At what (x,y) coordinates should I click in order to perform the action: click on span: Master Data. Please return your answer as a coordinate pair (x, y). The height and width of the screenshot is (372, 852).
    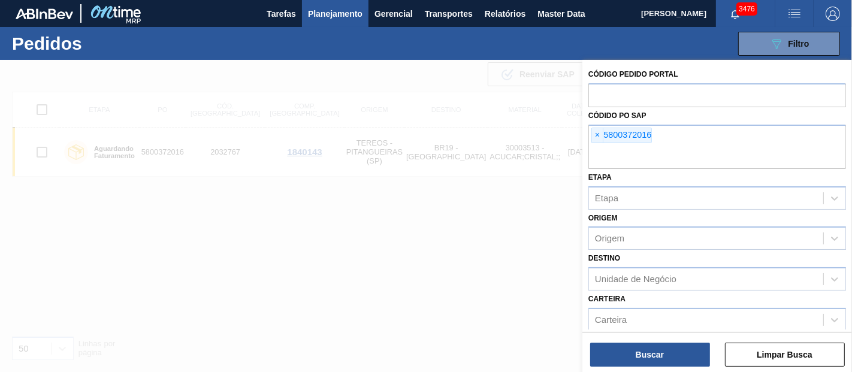
    Looking at the image, I should click on (561, 14).